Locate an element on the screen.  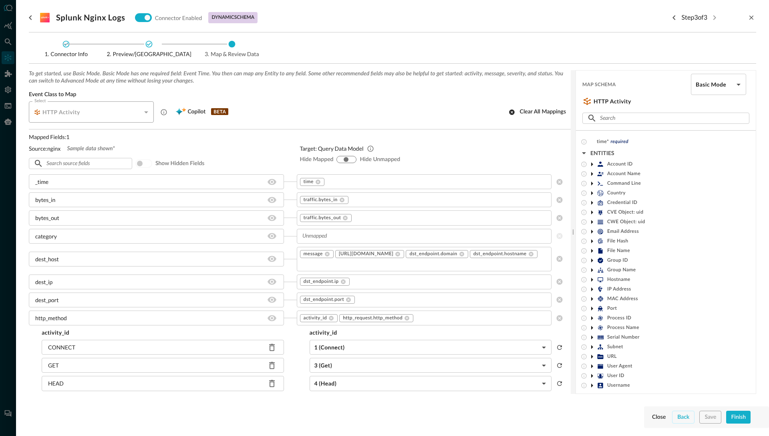
div: Clear all mappings is located at coordinates (543, 112).